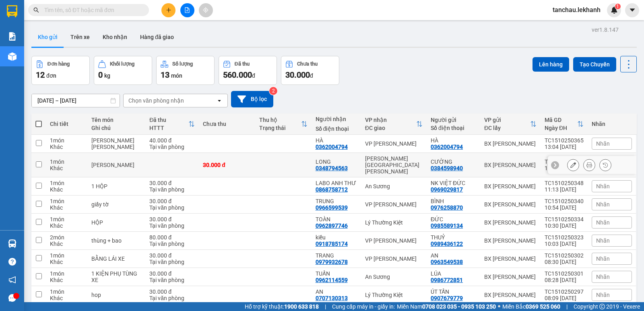 Image resolution: width=644 pixels, height=311 pixels. Describe the element at coordinates (573, 165) in the screenshot. I see `div: Sửa đơn hàng` at that location.